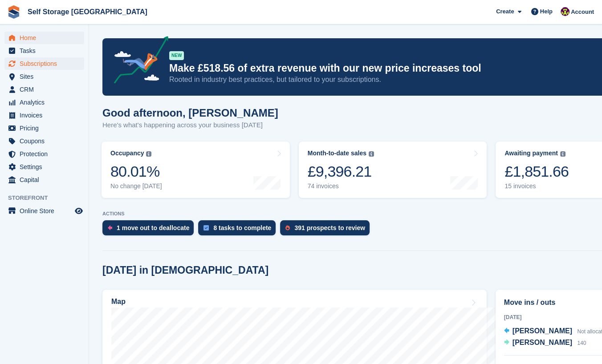  I want to click on a: Month-to-date sales £9,396.21 74 invoices, so click(393, 170).